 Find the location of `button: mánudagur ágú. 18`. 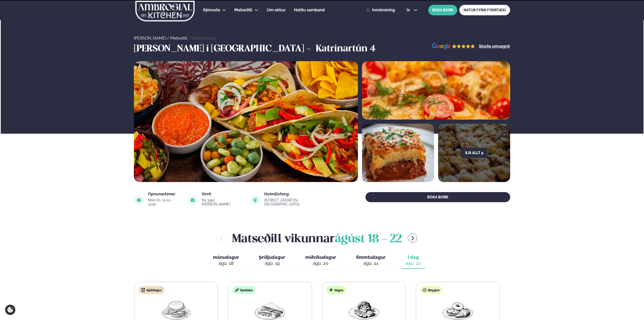

button: mánudagur ágú. 18 is located at coordinates (226, 261).